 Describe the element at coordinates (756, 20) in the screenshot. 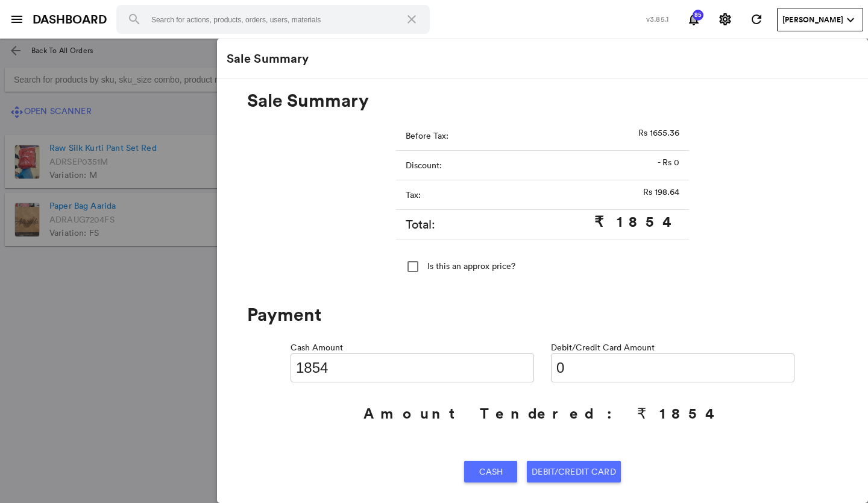

I see `md-icon: refresh` at that location.